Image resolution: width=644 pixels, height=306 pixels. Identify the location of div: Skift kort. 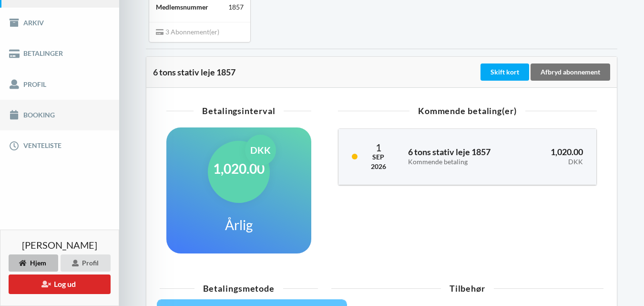
(505, 72).